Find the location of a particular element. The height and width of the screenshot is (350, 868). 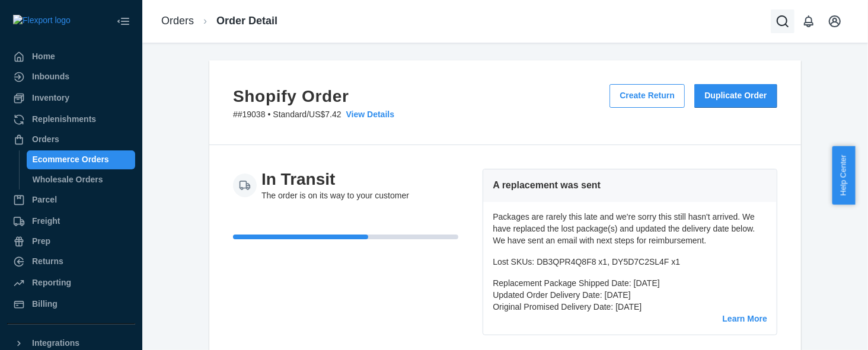

button: Open Search Box is located at coordinates (782, 21).